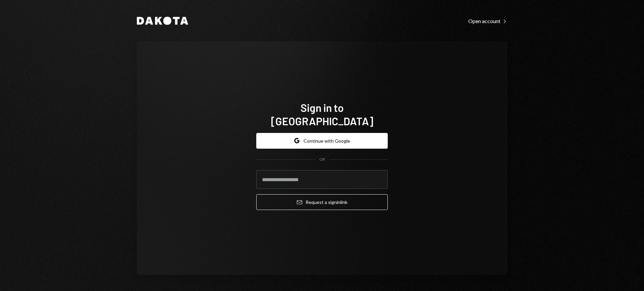 The height and width of the screenshot is (291, 644). Describe the element at coordinates (488, 21) in the screenshot. I see `div: Open account` at that location.